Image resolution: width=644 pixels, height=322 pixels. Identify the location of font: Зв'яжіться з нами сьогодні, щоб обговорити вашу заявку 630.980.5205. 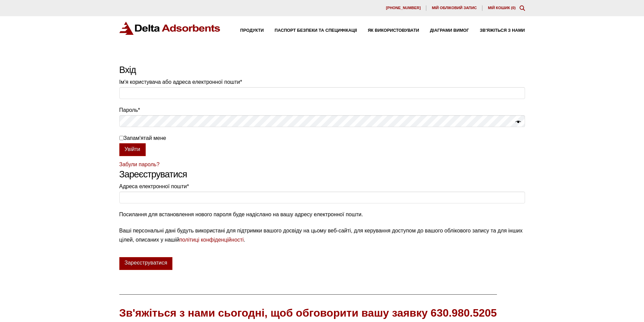
(308, 313).